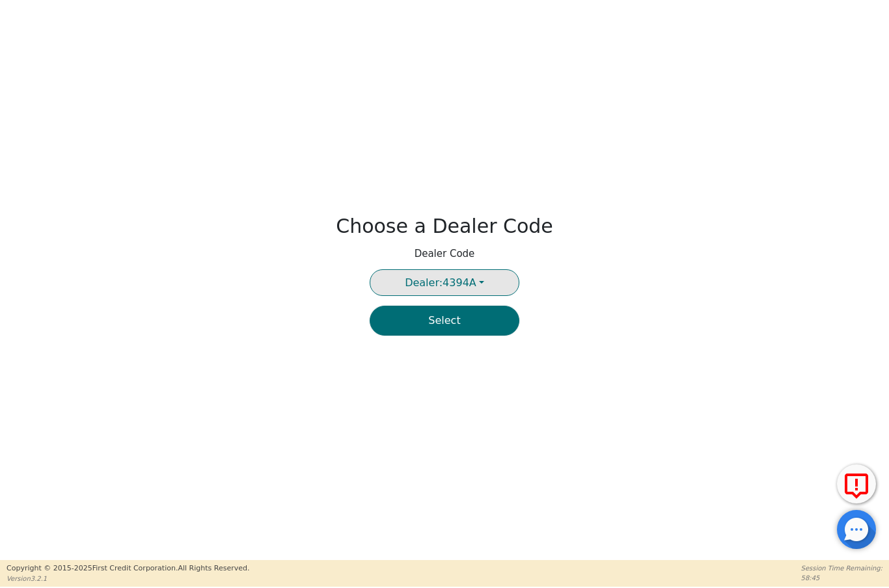 This screenshot has width=889, height=588. I want to click on span: 4394A, so click(441, 282).